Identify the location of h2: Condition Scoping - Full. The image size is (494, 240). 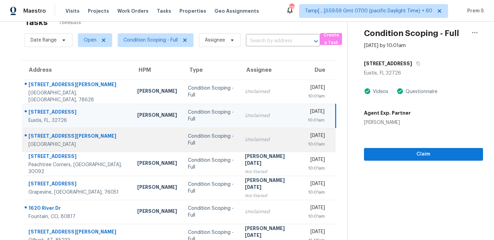
(411, 33).